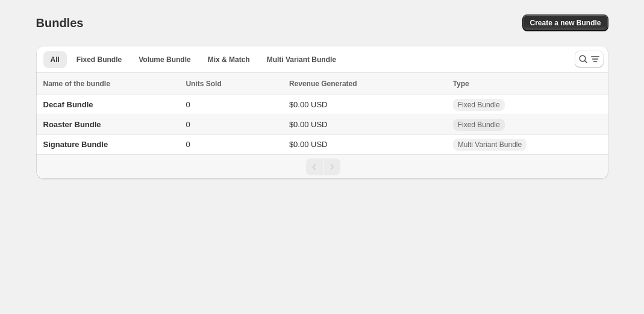 This screenshot has width=644, height=314. I want to click on span: Decaf Bundle, so click(68, 104).